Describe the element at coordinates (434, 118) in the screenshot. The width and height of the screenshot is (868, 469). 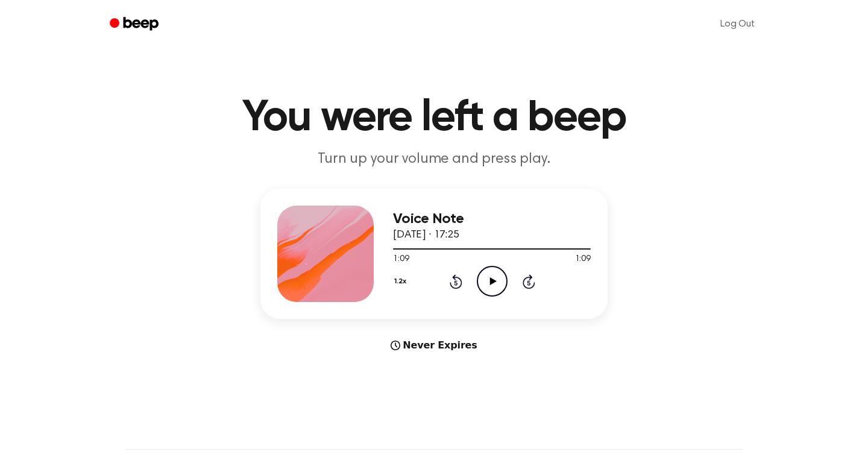
I see `h1: You were left a beep` at that location.